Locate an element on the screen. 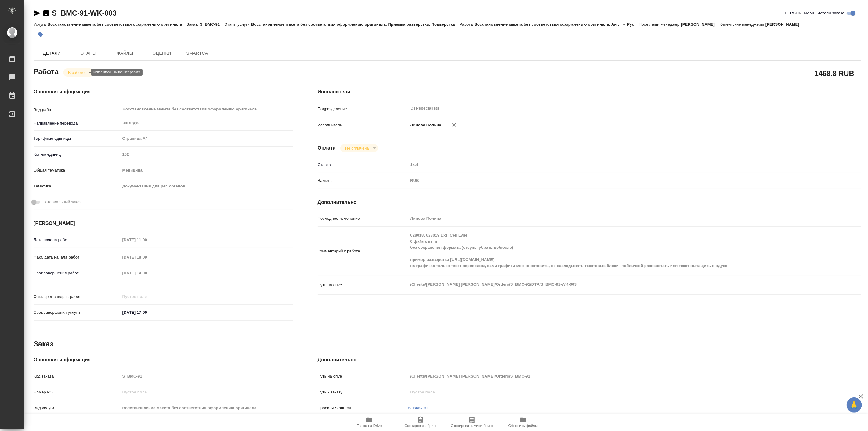  p: Восстановление макета без соответствия оформлению оригинала is located at coordinates (117, 24).